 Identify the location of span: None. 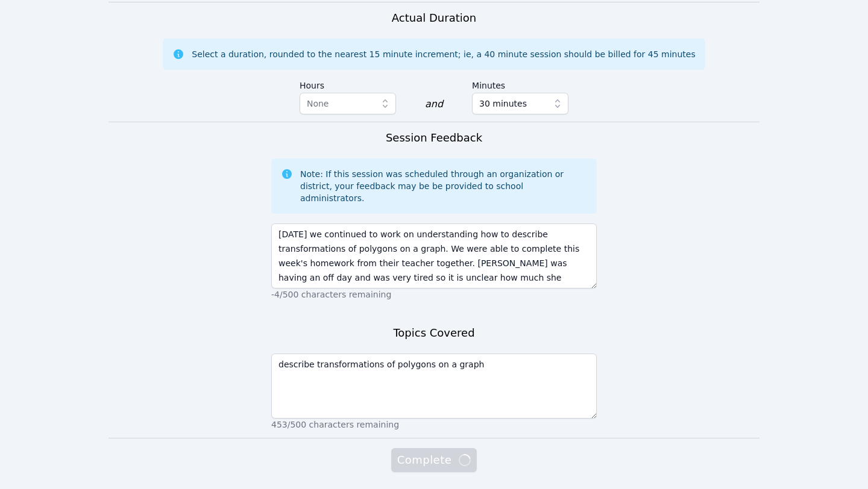
(317, 103).